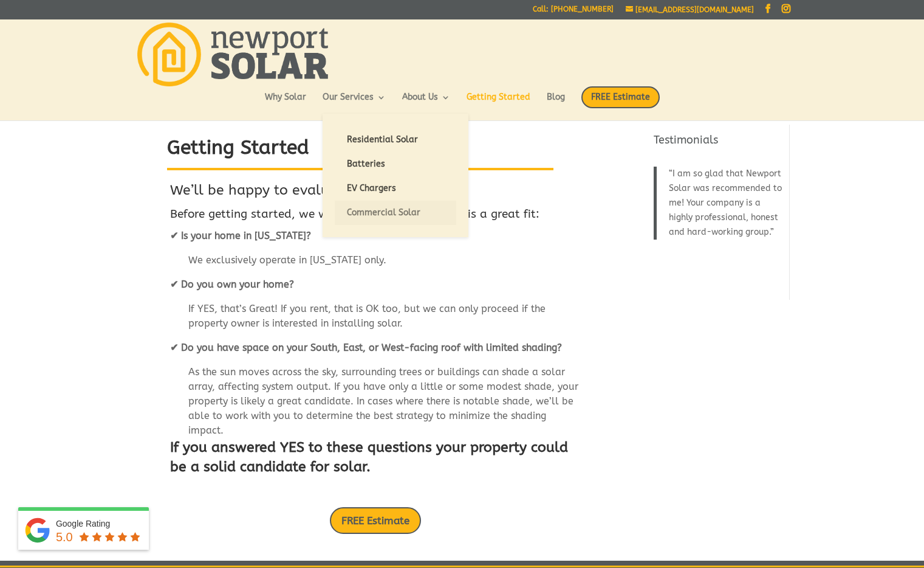  What do you see at coordinates (64, 537) in the screenshot?
I see `span: 5.0` at bounding box center [64, 537].